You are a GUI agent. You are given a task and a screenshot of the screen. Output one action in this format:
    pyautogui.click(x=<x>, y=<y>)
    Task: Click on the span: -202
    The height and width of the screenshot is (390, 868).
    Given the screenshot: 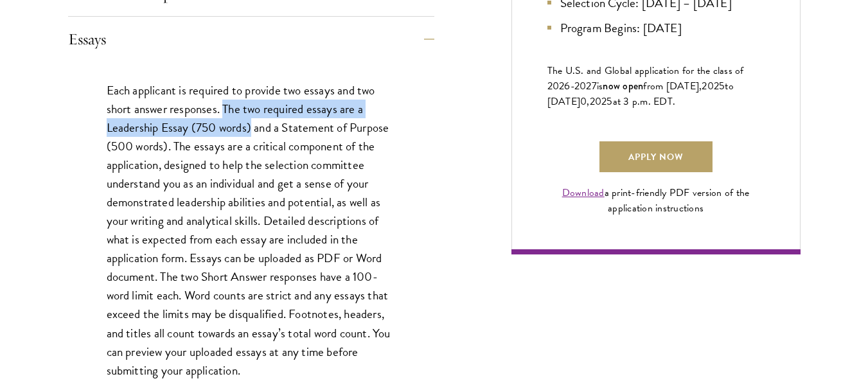 What is the action you would take?
    pyautogui.click(x=581, y=86)
    